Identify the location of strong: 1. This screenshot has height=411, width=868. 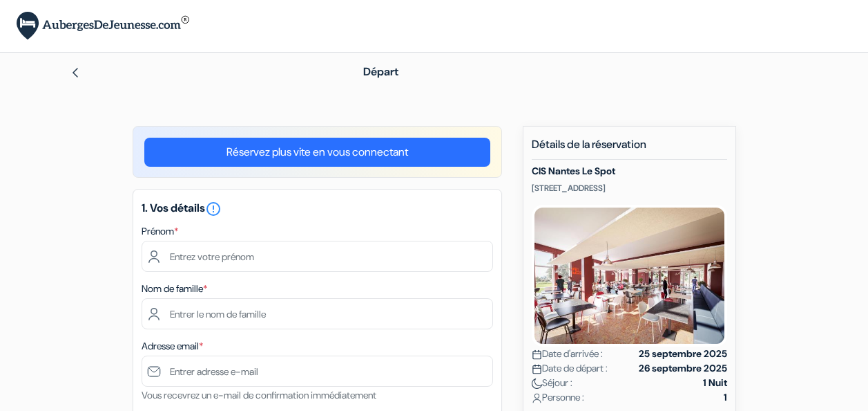
(725, 397).